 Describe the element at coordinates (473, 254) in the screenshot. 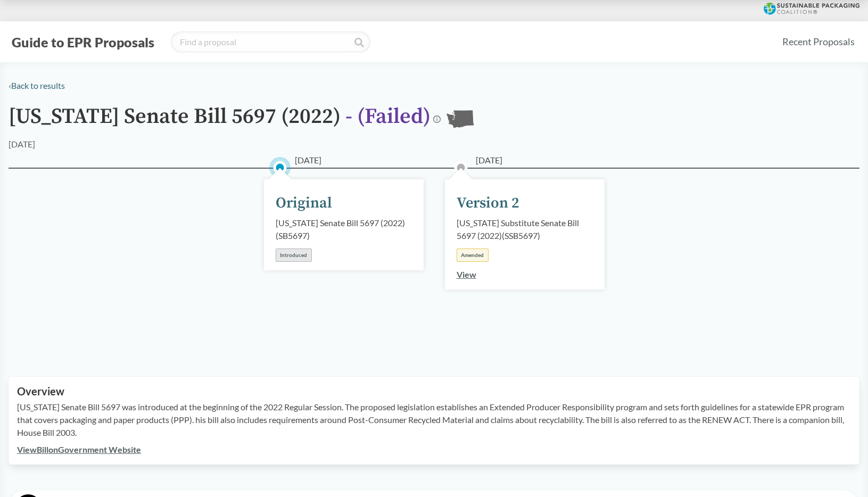

I see `div: Amended` at that location.